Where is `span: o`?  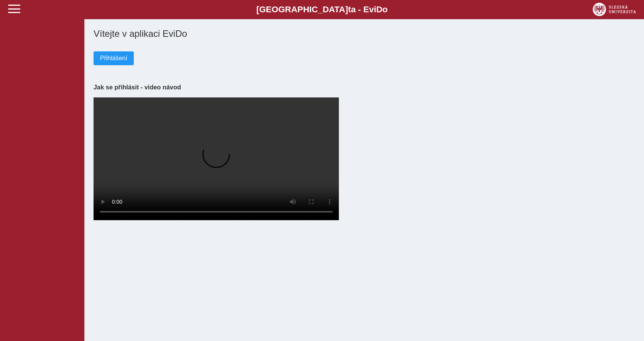 span: o is located at coordinates (385, 9).